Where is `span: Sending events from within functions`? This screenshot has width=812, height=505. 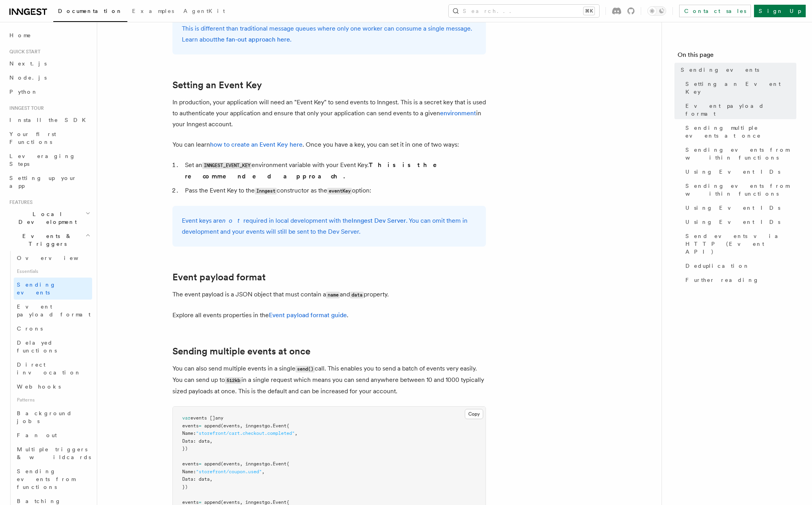 span: Sending events from within functions is located at coordinates (740, 190).